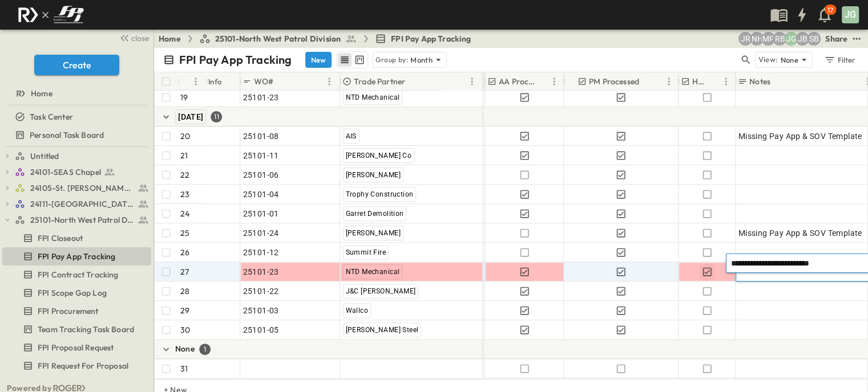 Image resolution: width=868 pixels, height=392 pixels. I want to click on a: Task Center, so click(75, 117).